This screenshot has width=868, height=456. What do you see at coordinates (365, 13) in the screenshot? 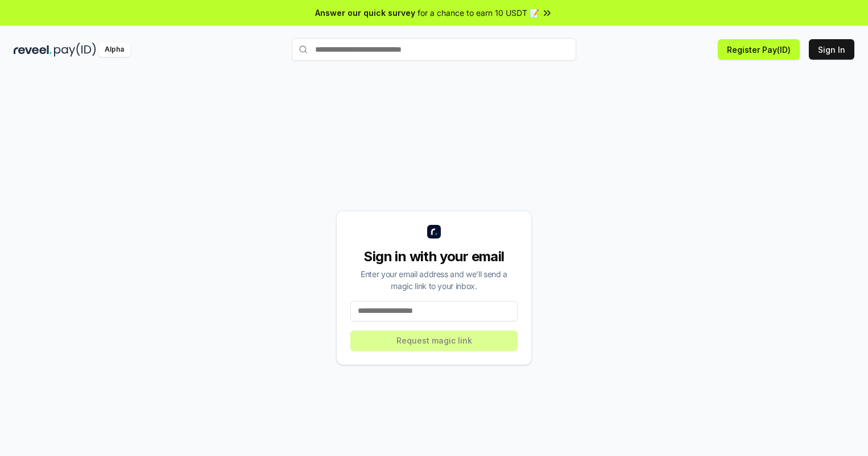
I see `span: Answer our quick survey` at bounding box center [365, 13].